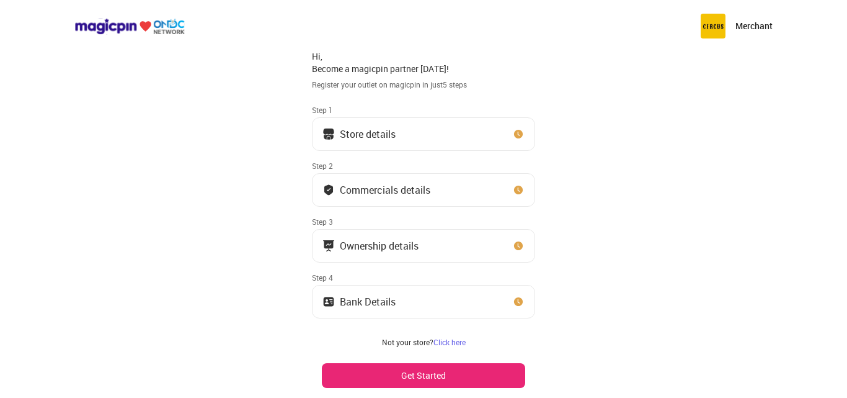 Image resolution: width=847 pixels, height=398 pixels. Describe the element at coordinates (450, 342) in the screenshot. I see `a: Click here` at that location.